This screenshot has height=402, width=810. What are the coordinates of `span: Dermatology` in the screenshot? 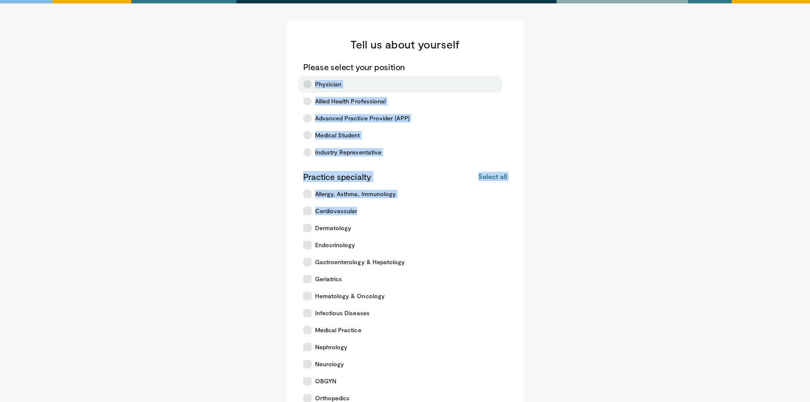 It's located at (334, 228).